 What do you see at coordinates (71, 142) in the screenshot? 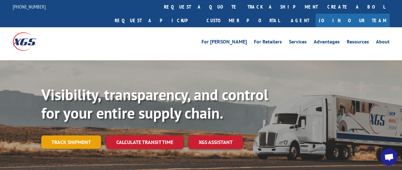
I see `a: Track shipment` at bounding box center [71, 142].